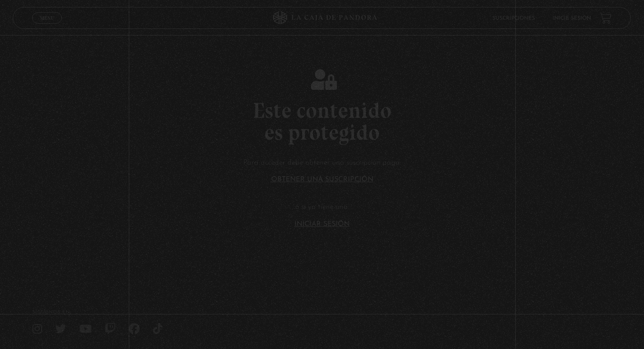  I want to click on span: Menu, so click(47, 18).